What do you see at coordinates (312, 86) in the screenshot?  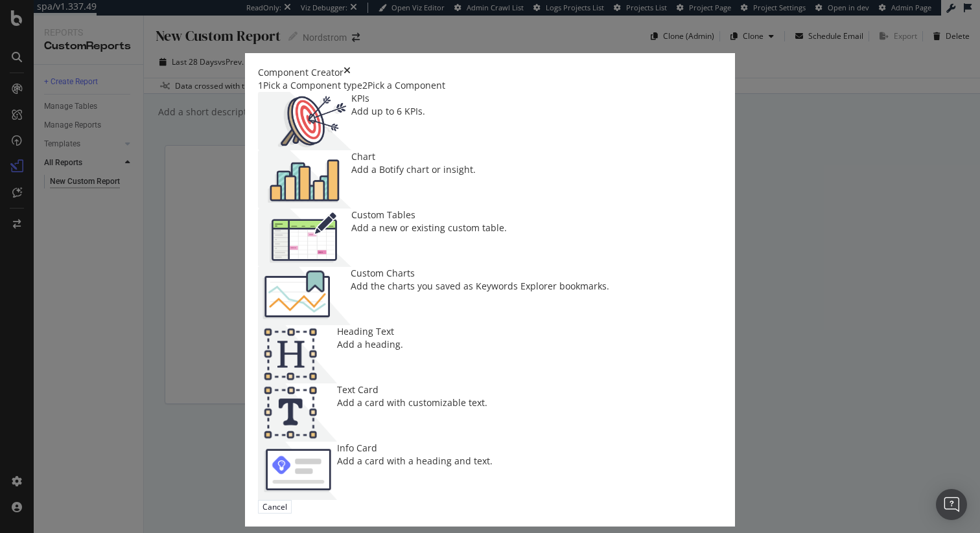 I see `div: Pick a Component type` at bounding box center [312, 86].